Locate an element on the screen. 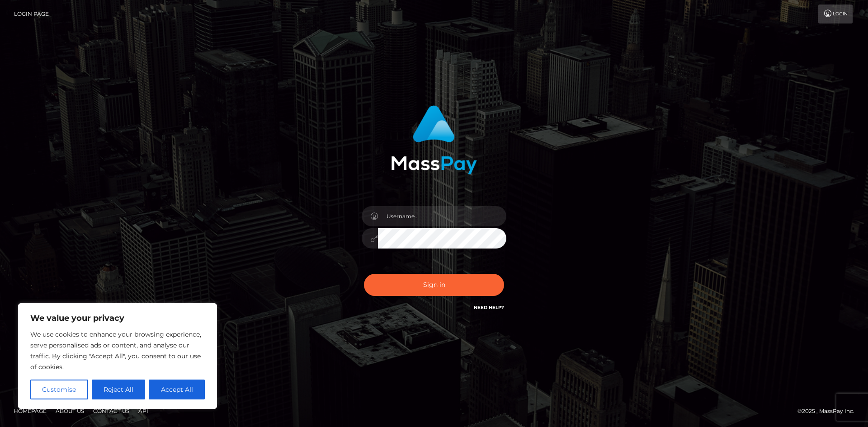 The width and height of the screenshot is (868, 427). a: Homepage is located at coordinates (30, 411).